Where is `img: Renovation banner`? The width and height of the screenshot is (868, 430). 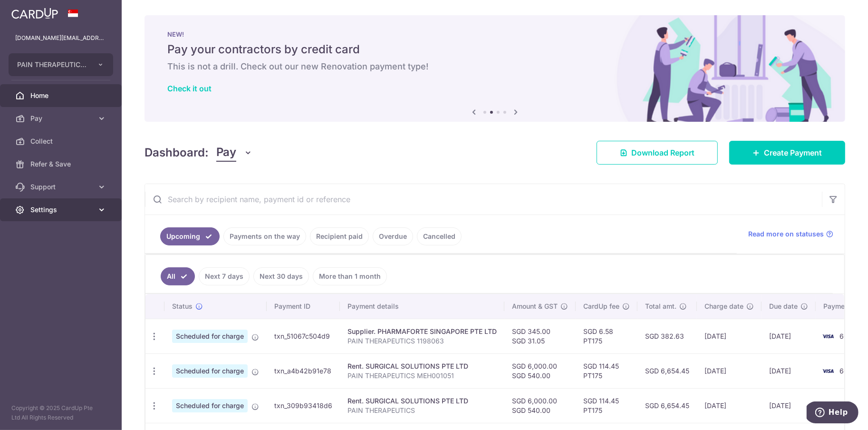
img: Renovation banner is located at coordinates (495, 68).